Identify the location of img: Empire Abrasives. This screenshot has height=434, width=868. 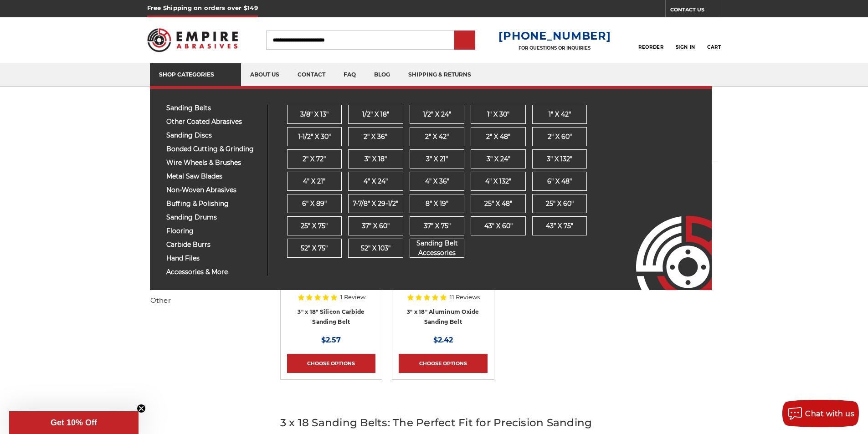
(193, 40).